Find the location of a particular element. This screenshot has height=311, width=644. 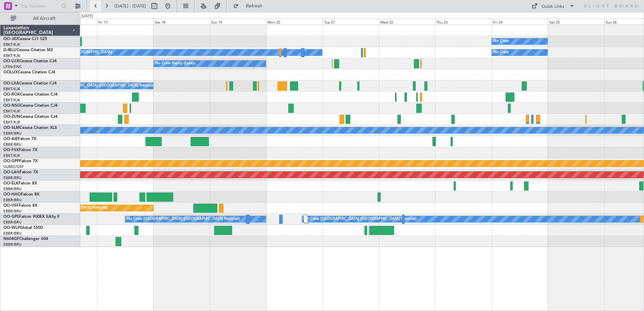

a: OO-VSFFalcon 8X is located at coordinates (20, 206).